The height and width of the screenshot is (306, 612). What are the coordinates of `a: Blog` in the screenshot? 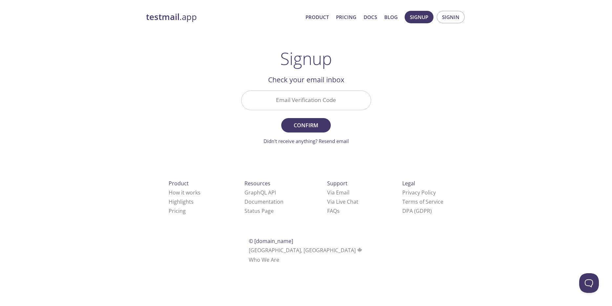 It's located at (391, 17).